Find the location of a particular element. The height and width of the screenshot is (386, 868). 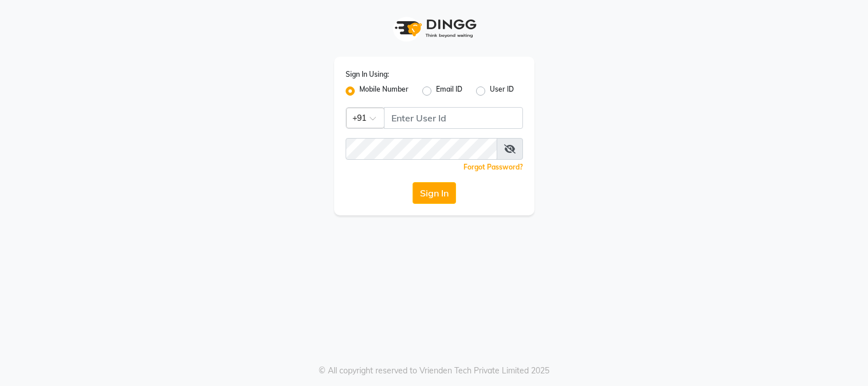

img: logo1.svg is located at coordinates (434, 28).